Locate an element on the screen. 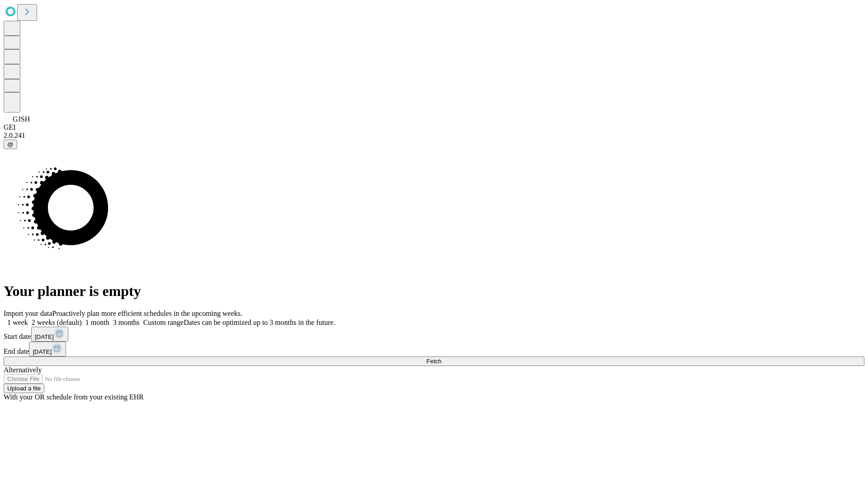 The width and height of the screenshot is (868, 488). div: End date is located at coordinates (434, 348).